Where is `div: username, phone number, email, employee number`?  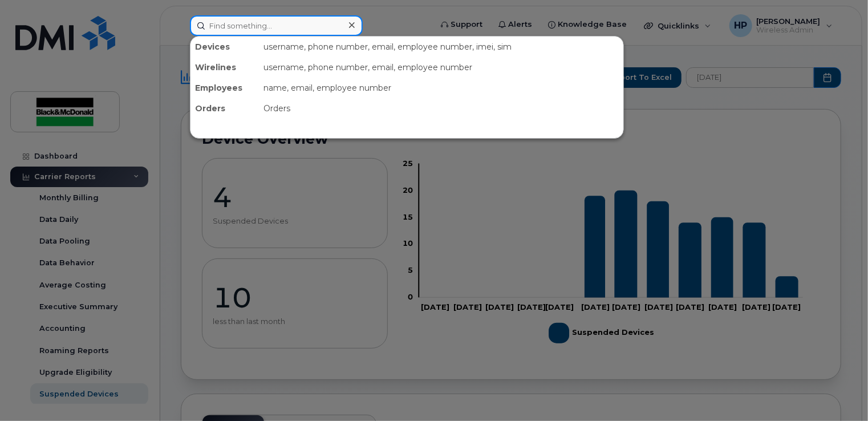
div: username, phone number, email, employee number is located at coordinates (441, 67).